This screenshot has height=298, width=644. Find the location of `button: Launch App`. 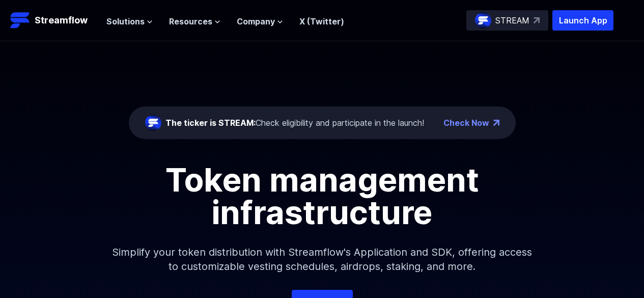

button: Launch App is located at coordinates (583, 21).